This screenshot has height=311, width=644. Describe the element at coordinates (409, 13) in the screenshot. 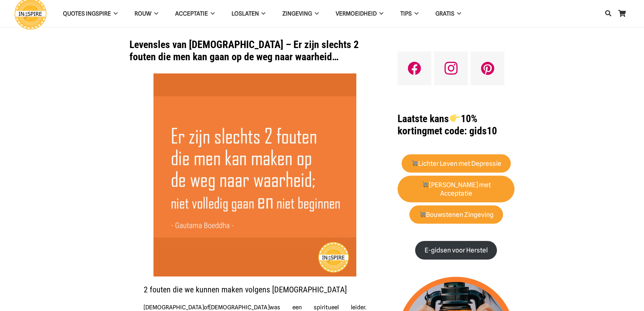

I see `a: TIPSTIPS Menu` at that location.